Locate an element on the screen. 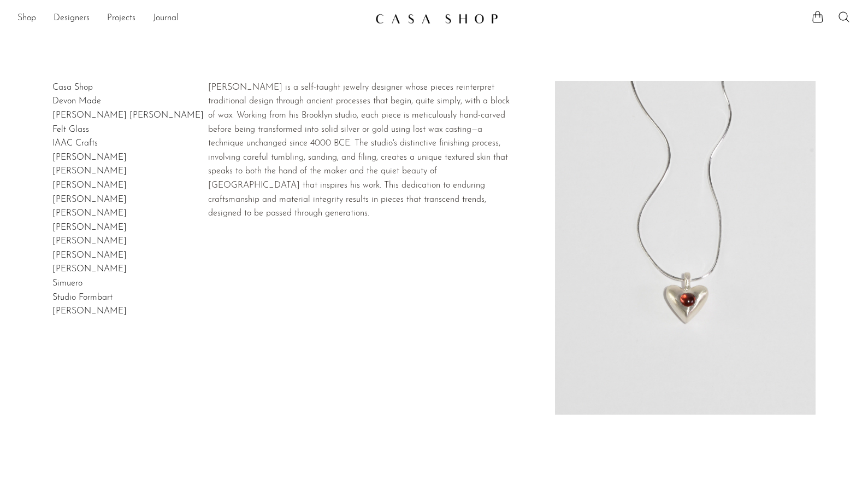 This screenshot has width=868, height=477. a: Felt Glass is located at coordinates (71, 129).